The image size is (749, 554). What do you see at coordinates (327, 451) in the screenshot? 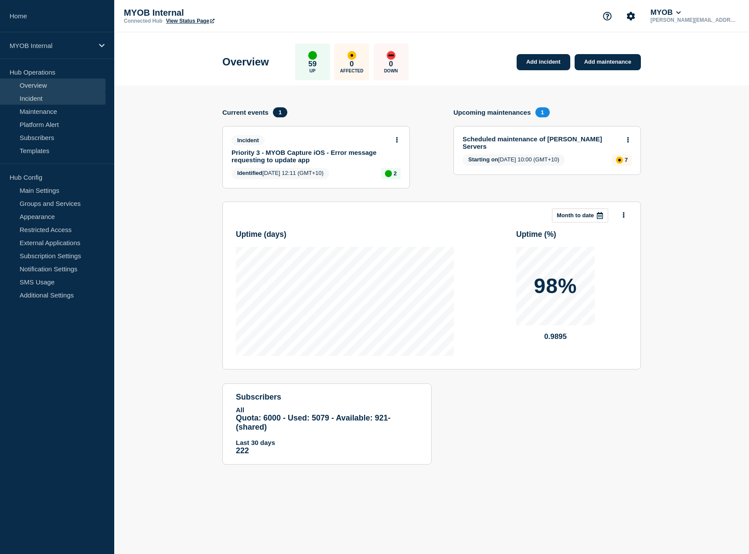
I see `p: 222` at bounding box center [327, 451].